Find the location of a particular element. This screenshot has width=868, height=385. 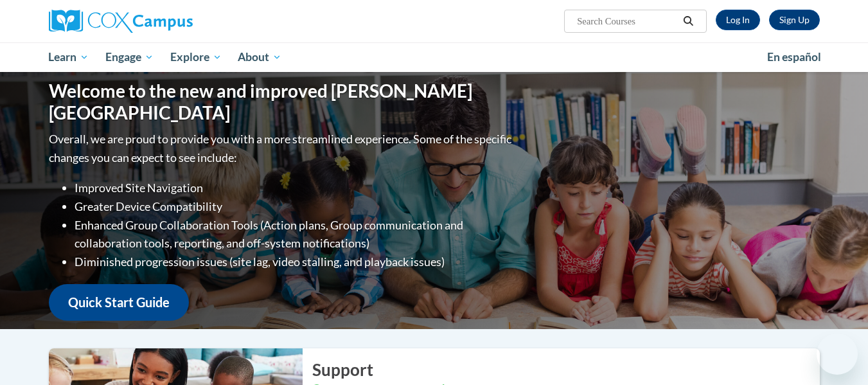

span: Explore is located at coordinates (196, 57).